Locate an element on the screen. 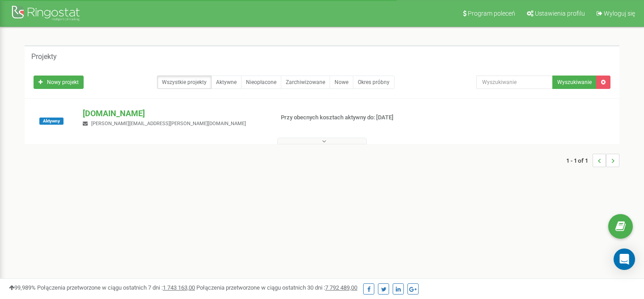  span: 99,989% is located at coordinates (22, 288).